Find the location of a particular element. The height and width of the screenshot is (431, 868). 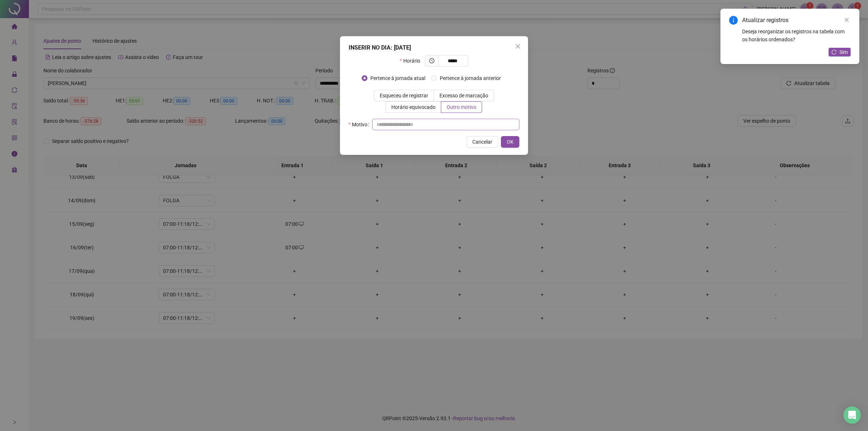

span: info-circle is located at coordinates (733, 20).